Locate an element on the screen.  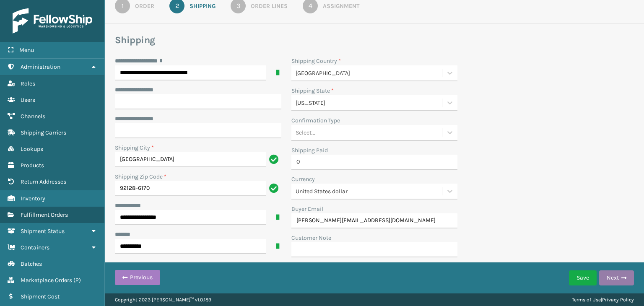
label: Shipping City is located at coordinates (134, 148).